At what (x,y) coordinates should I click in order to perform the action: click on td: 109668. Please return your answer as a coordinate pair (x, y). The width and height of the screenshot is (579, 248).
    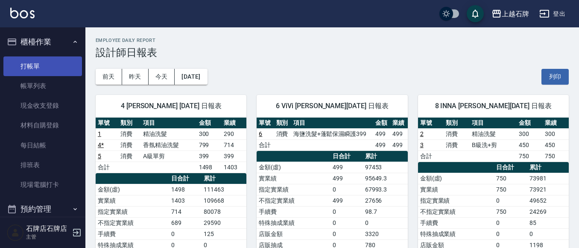
    Looking at the image, I should click on (224, 200).